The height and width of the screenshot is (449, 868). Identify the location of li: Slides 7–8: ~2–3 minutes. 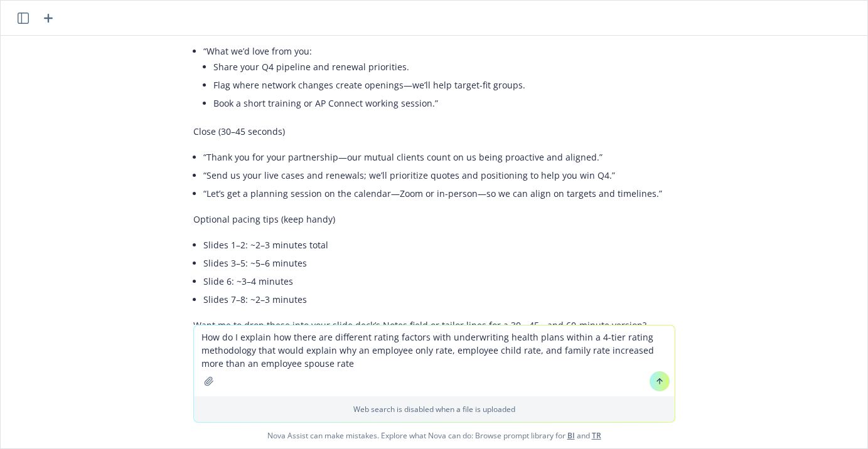
(439, 299).